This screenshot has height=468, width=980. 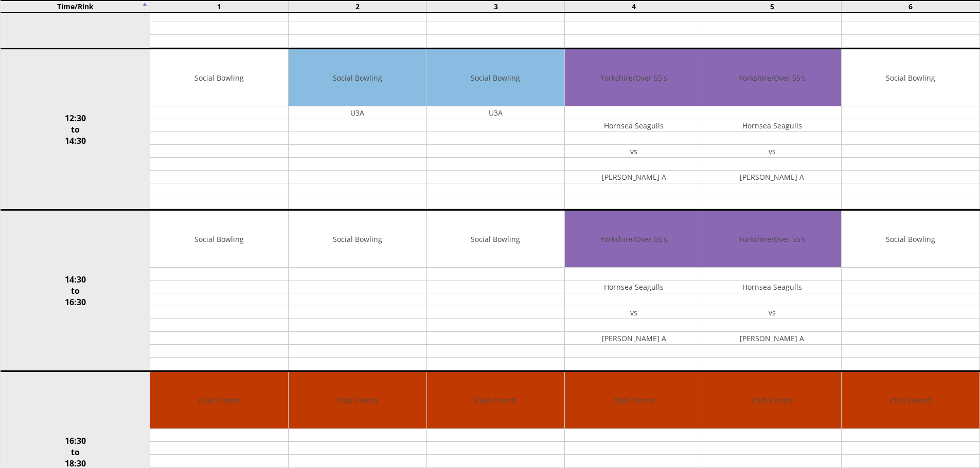 I want to click on td: 2, so click(x=357, y=7).